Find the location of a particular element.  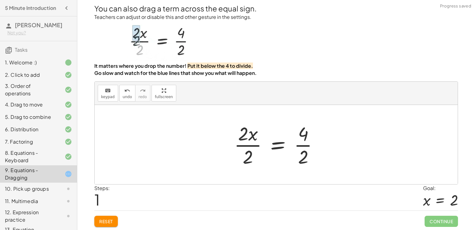

label: Steps: is located at coordinates (102, 188).